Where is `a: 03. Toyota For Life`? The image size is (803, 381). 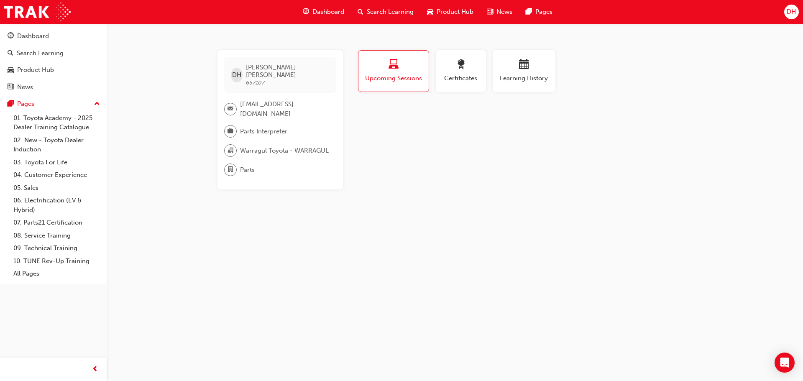 a: 03. Toyota For Life is located at coordinates (56, 162).